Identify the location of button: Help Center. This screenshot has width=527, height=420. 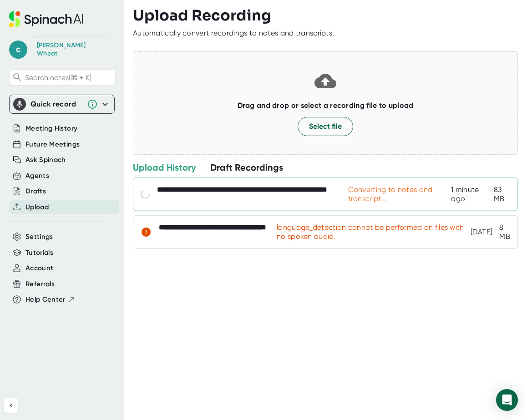
(50, 299).